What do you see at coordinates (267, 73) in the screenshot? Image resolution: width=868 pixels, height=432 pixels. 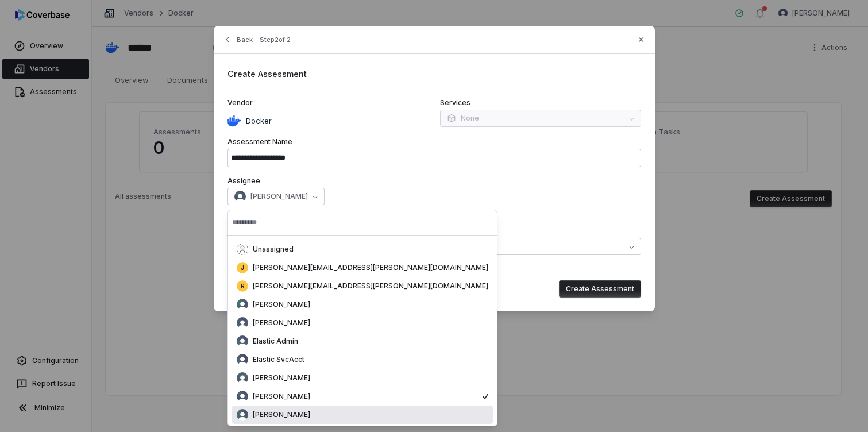 I see `span: Create Assessment` at bounding box center [267, 73].